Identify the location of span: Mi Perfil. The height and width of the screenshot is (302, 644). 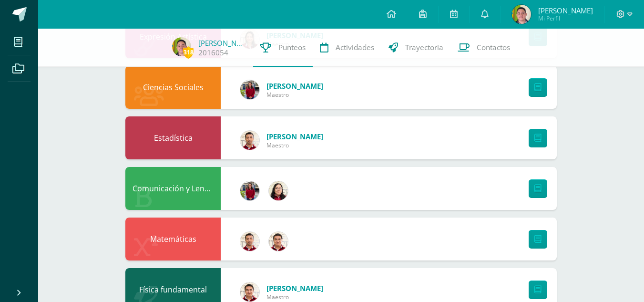
(566, 18).